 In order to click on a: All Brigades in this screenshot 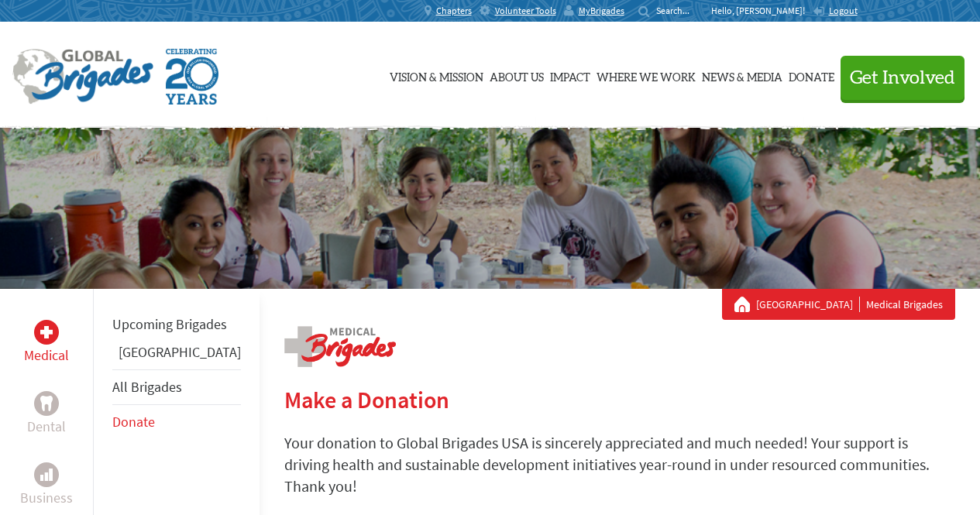, I will do `click(147, 387)`.